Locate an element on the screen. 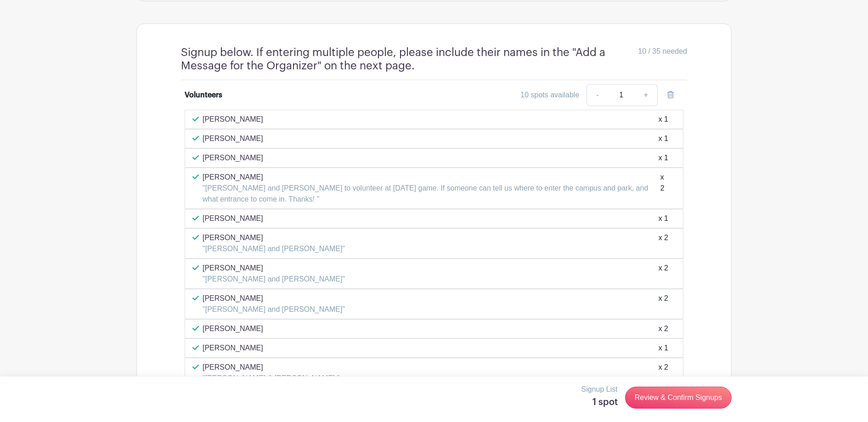 This screenshot has height=422, width=868. div: Volunteers is located at coordinates (203, 95).